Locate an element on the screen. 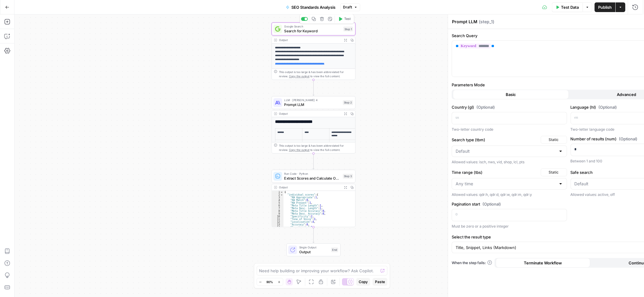 This screenshot has height=297, width=644. span: Copy is located at coordinates (364, 282).